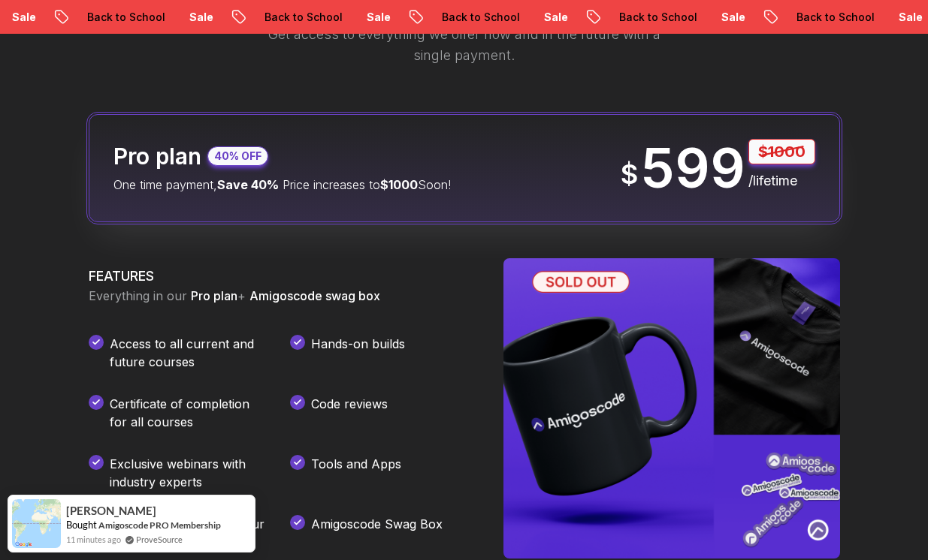  Describe the element at coordinates (188, 413) in the screenshot. I see `p: Certificate of completion for all courses` at that location.